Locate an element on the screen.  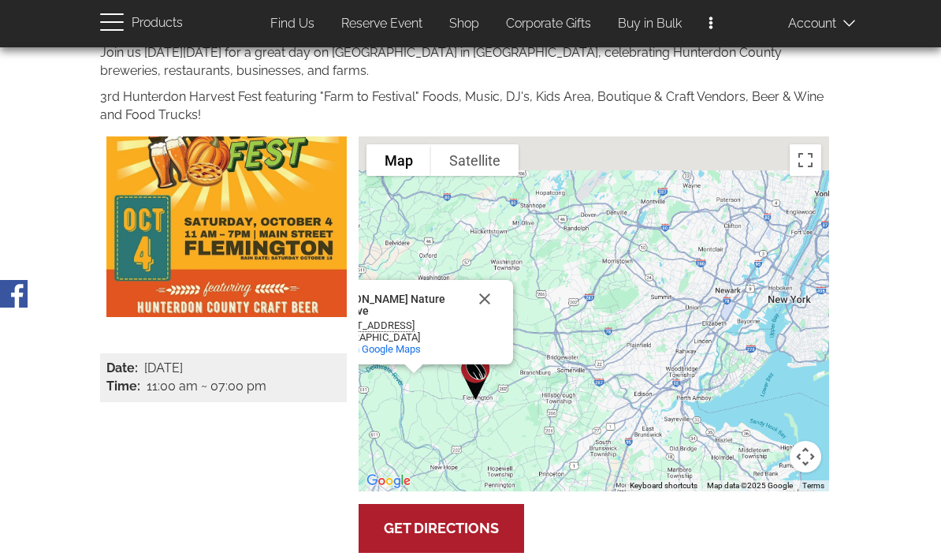
p: 3rd Hunterdon Harvest Fest featuring "Farm to Festival" Foods, Music, DJ's, Kids Area, Boutique &... is located at coordinates (470, 106).